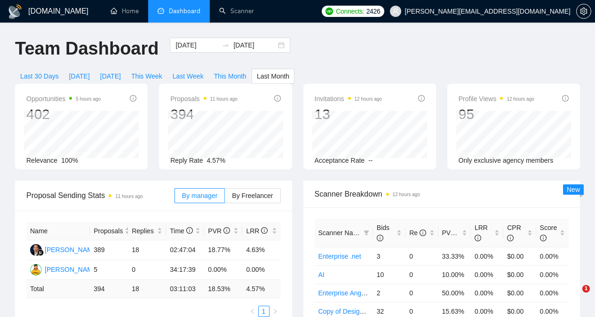 This screenshot has height=317, width=595. I want to click on span: Scanner Breakdown, so click(441, 194).